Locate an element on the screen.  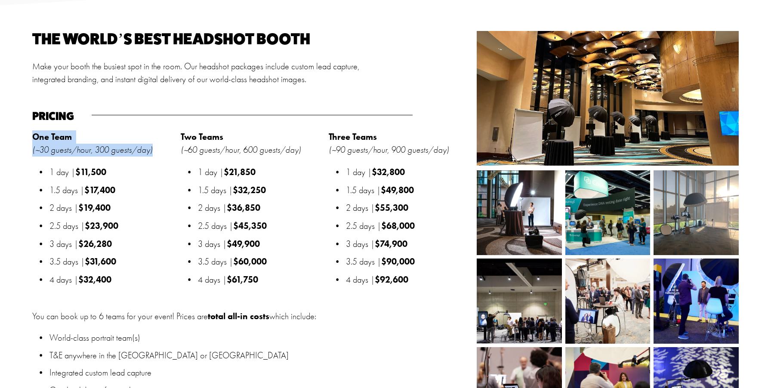
strong: $49,800 is located at coordinates (397, 190).